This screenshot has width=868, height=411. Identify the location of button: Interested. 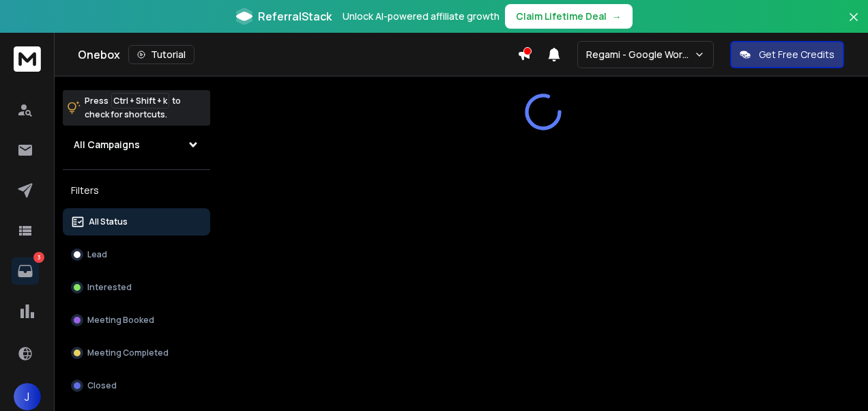
(136, 287).